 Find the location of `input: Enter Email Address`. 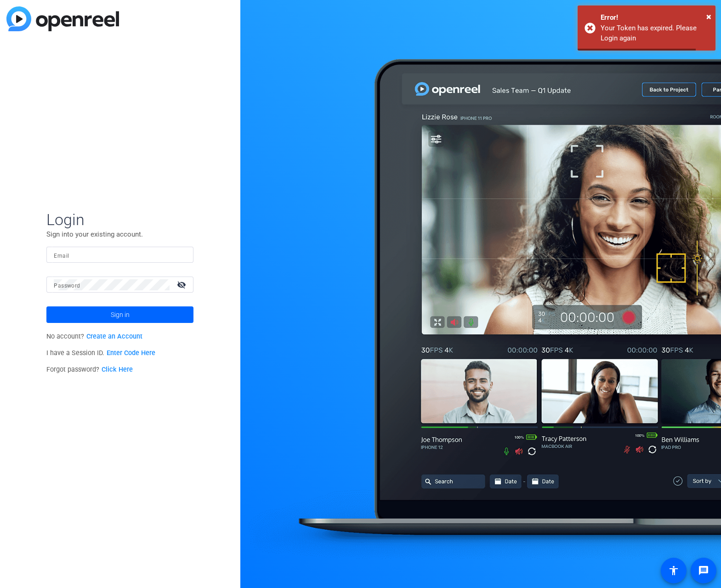

input: Enter Email Address is located at coordinates (120, 255).